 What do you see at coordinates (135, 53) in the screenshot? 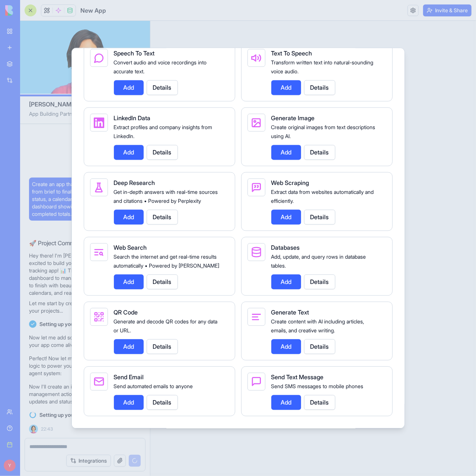
I see `span: Speech To Text` at bounding box center [135, 53].